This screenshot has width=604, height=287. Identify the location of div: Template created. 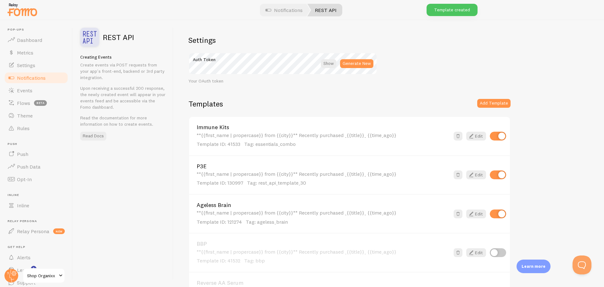
(452, 10).